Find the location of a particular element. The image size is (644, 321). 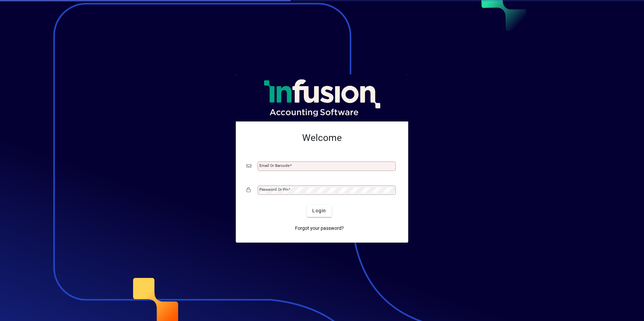

span: Forgot your password? is located at coordinates (319, 228).